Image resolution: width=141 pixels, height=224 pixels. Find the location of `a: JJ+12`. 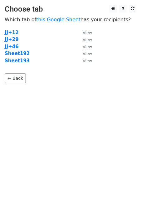

a: JJ+12 is located at coordinates (12, 33).